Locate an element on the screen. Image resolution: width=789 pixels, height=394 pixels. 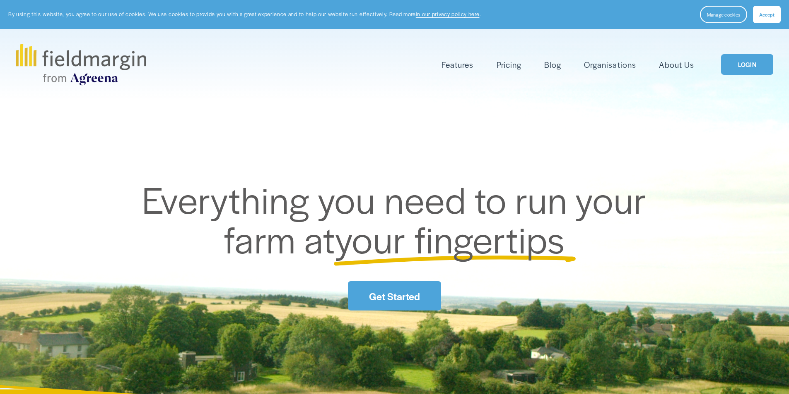
button: Accept is located at coordinates (766, 14).